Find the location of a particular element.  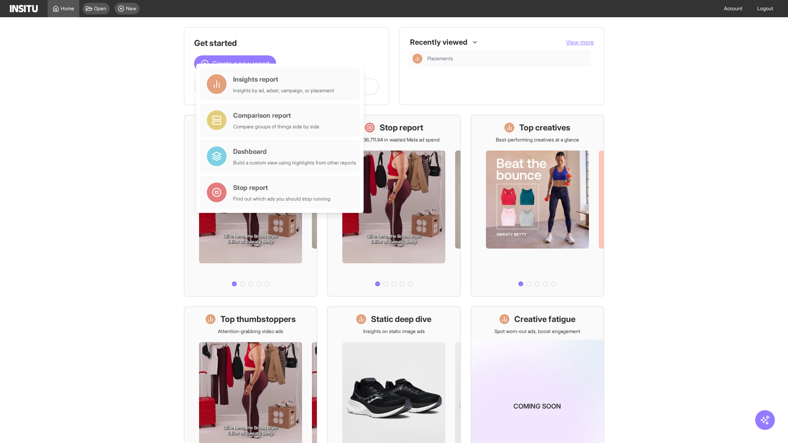

img: Logo is located at coordinates (24, 9).